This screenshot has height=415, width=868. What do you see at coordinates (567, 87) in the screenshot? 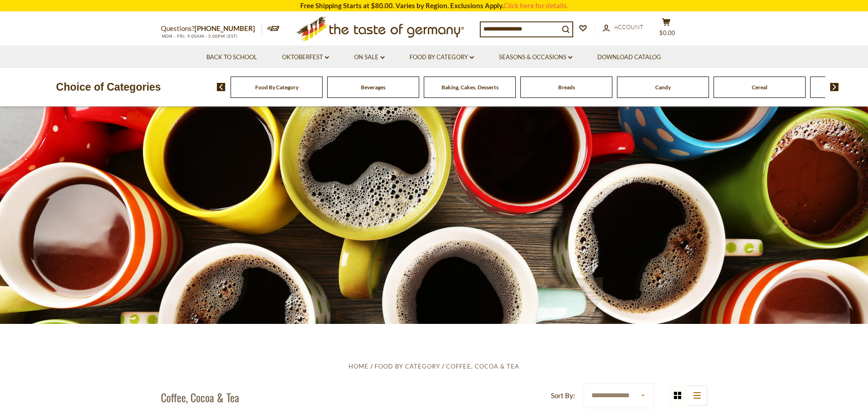
I see `span: Breads` at bounding box center [567, 87].